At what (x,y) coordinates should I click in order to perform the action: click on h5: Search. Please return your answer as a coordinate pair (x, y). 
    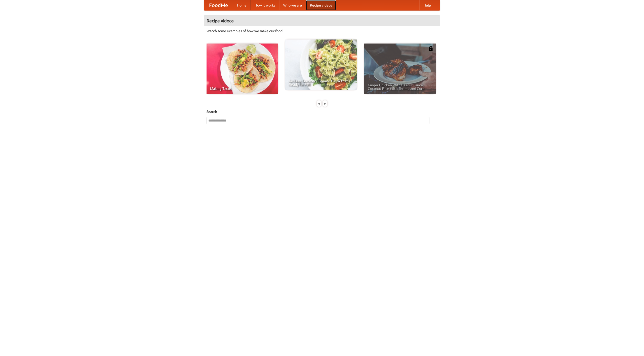
    Looking at the image, I should click on (322, 112).